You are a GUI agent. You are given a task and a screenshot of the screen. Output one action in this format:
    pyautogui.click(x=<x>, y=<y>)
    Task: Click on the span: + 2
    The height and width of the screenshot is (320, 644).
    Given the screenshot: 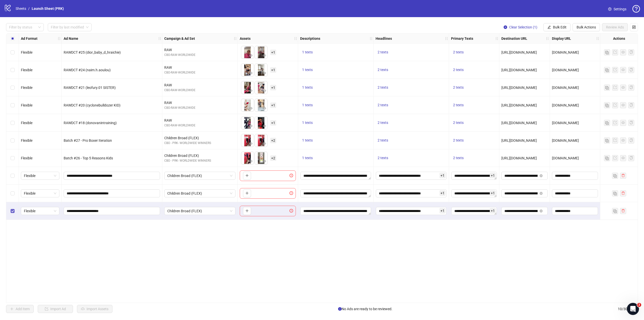 What is the action you would take?
    pyautogui.click(x=273, y=140)
    